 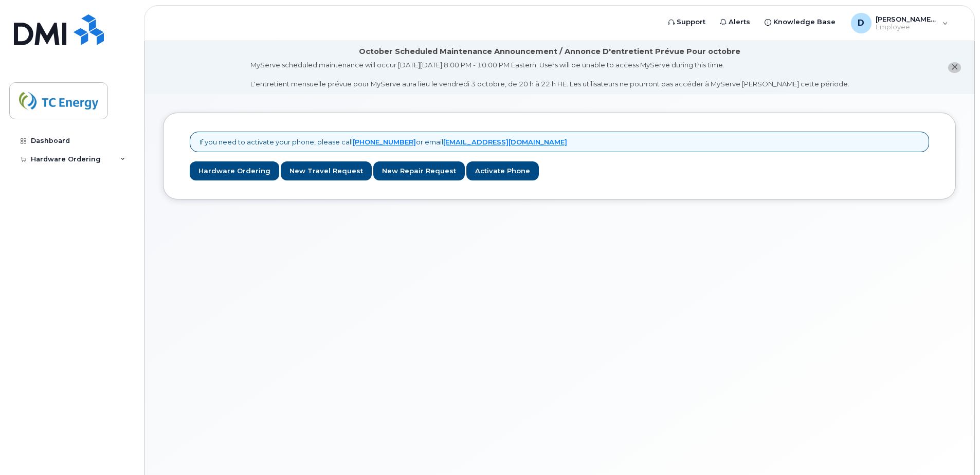 What do you see at coordinates (234, 171) in the screenshot?
I see `a: Hardware Ordering` at bounding box center [234, 171].